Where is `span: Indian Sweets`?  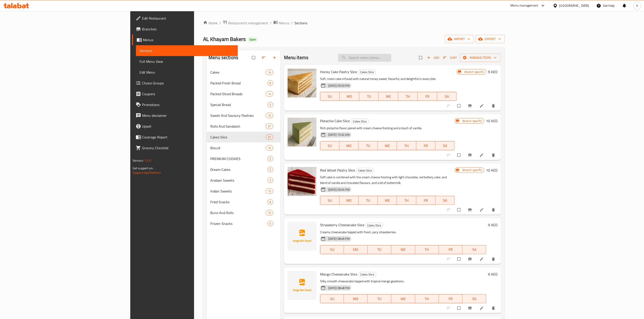
span: Indian Sweets is located at coordinates (238, 191).